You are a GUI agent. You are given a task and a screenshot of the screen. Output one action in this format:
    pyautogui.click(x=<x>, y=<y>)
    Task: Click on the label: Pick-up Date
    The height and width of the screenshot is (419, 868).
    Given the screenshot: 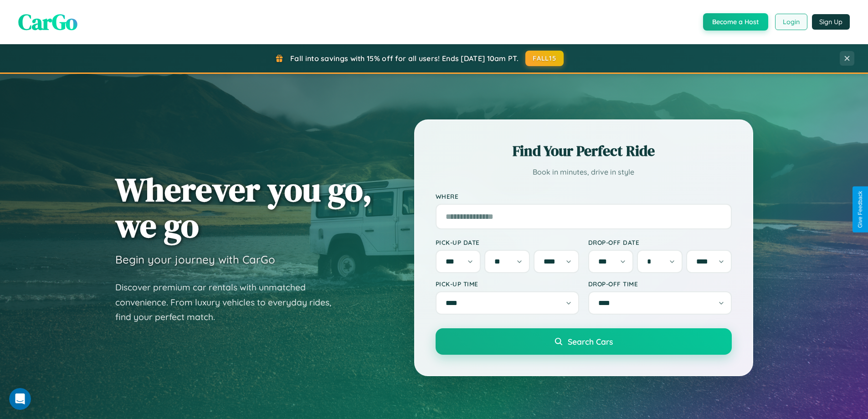 What is the action you would take?
    pyautogui.click(x=507, y=242)
    